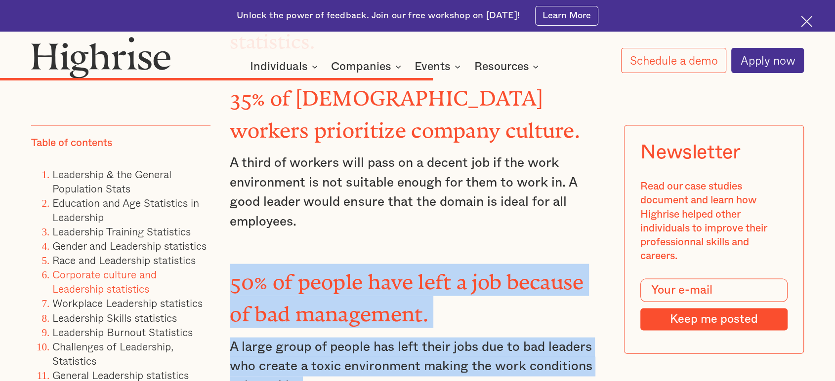  I want to click on a: Apply now, so click(767, 61).